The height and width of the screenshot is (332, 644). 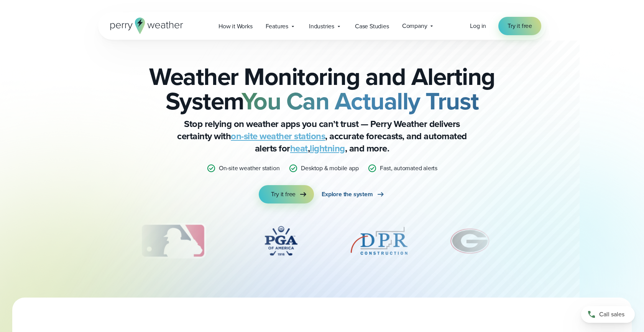 What do you see at coordinates (236, 27) in the screenshot?
I see `span: How it Works` at bounding box center [236, 27].